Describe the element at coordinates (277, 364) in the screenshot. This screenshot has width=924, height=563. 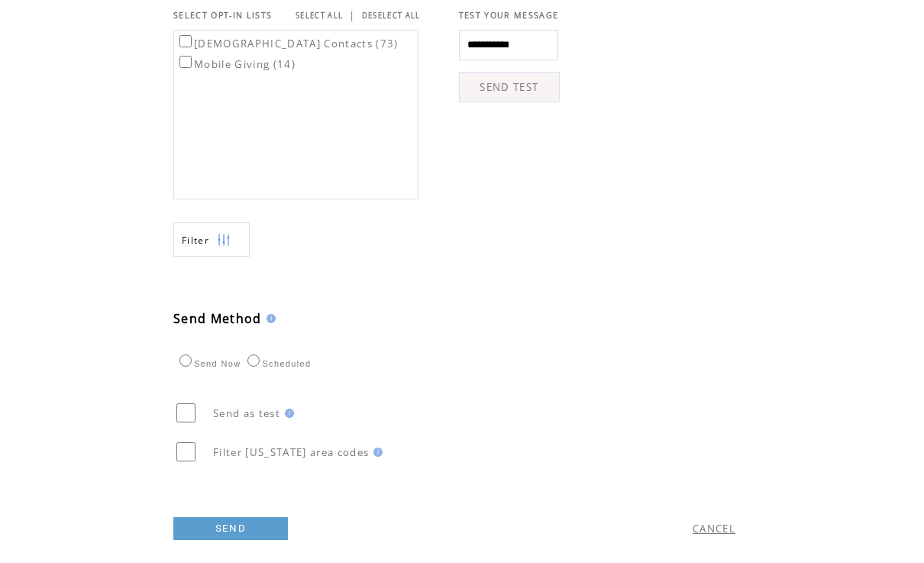
I see `label: Scheduled` at that location.